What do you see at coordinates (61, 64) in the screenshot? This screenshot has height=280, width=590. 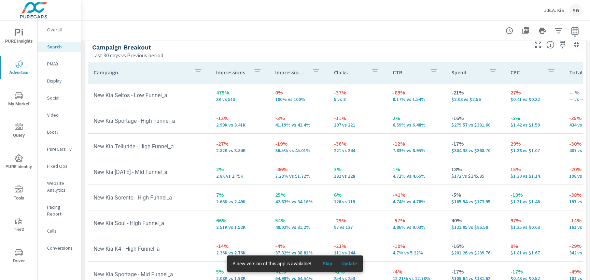 I see `p: PMAX` at bounding box center [61, 64].